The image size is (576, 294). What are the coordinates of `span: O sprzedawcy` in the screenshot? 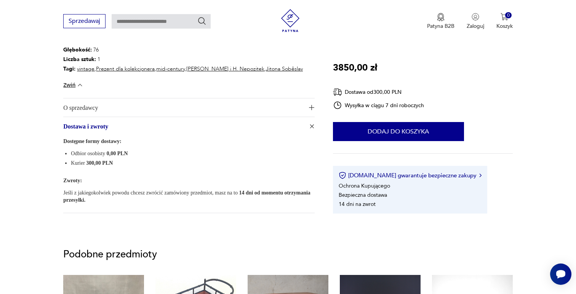 It's located at (184, 108).